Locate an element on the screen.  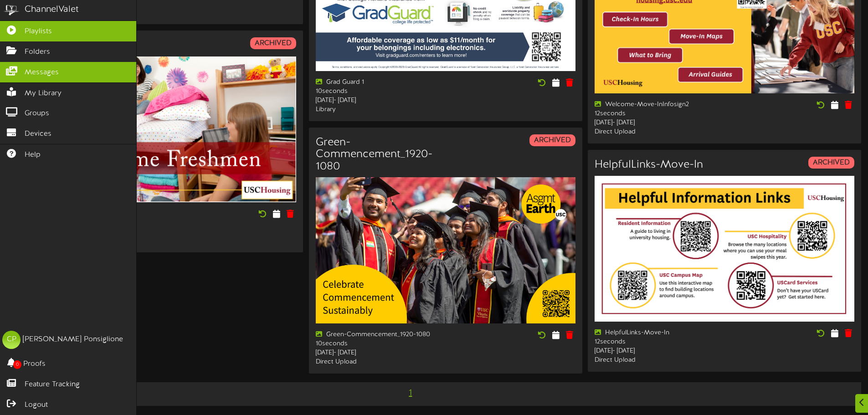
img: 71b4f05e-d236-4033-985d-49a1a858b0aa.png is located at coordinates (446, 250).